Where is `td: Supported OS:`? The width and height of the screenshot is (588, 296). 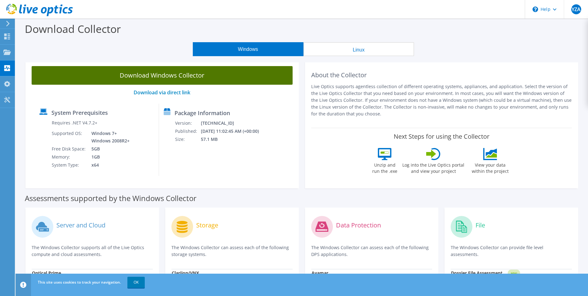
td: Supported OS: is located at coordinates (69, 137).